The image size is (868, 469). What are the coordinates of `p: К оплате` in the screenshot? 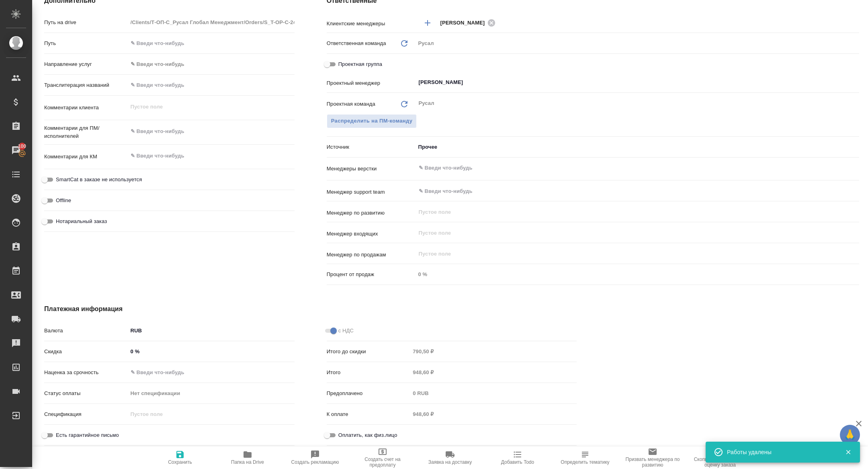 It's located at (368, 414).